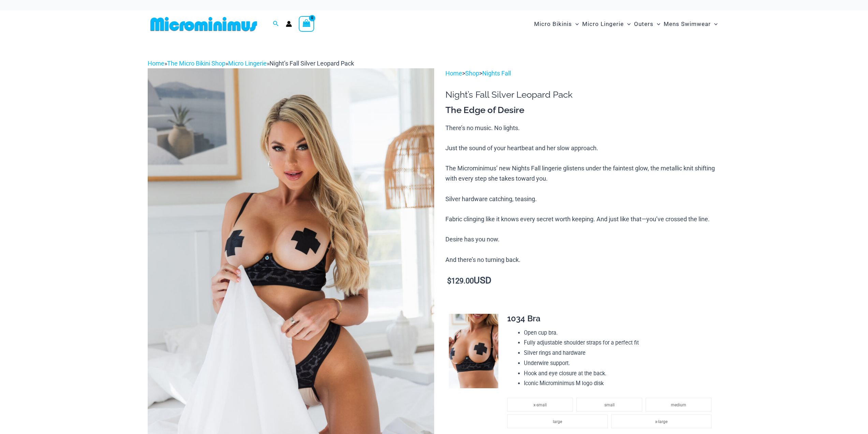 This screenshot has height=434, width=868. Describe the element at coordinates (461, 280) in the screenshot. I see `bdi: 129.00` at that location.